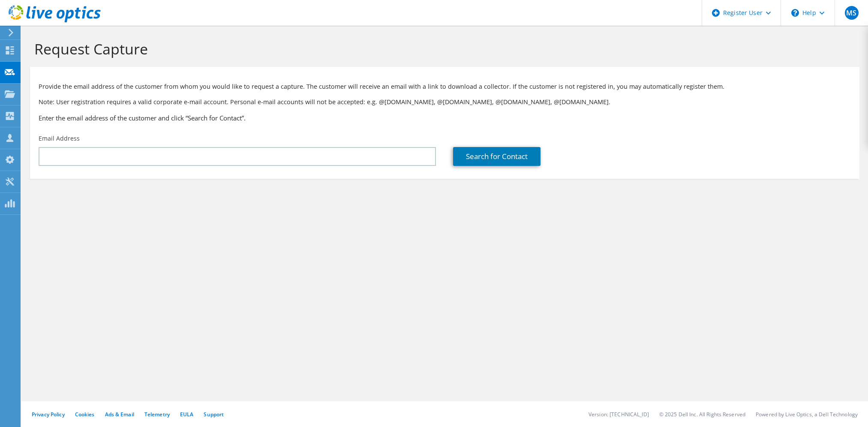  Describe the element at coordinates (445, 102) in the screenshot. I see `p: Note: User registration requires a valid corporate e-mail account. Personal e-mail accounts will ...` at that location.